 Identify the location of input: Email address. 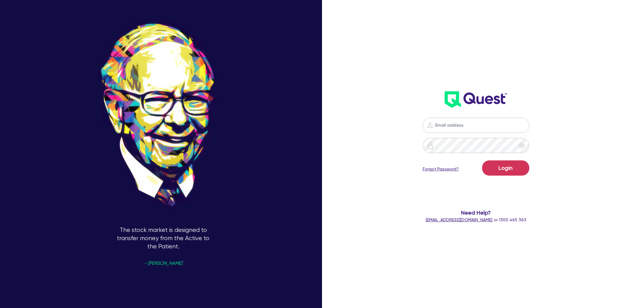
(476, 125).